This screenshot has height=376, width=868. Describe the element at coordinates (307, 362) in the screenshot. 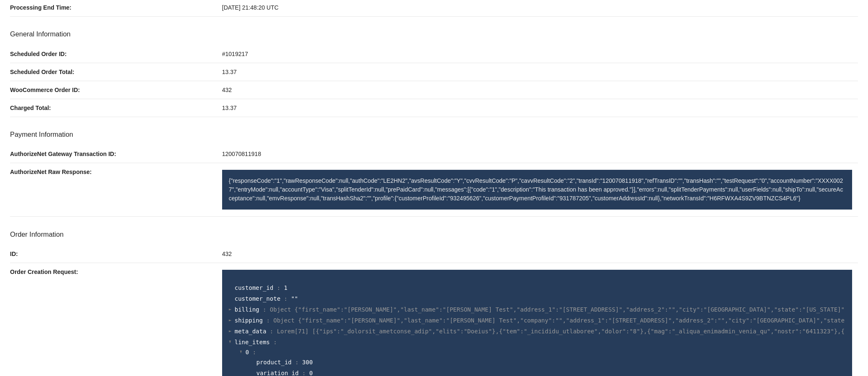

I see `span: 300` at that location.